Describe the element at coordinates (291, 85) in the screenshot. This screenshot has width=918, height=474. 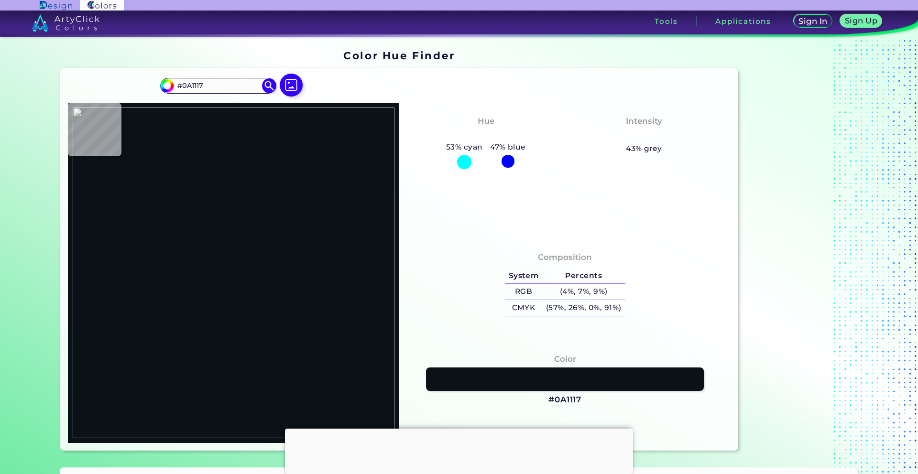
I see `img: icon picture` at that location.